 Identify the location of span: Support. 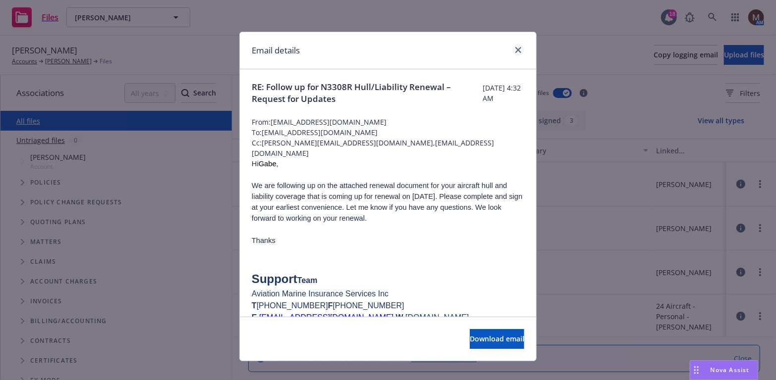
(274, 279).